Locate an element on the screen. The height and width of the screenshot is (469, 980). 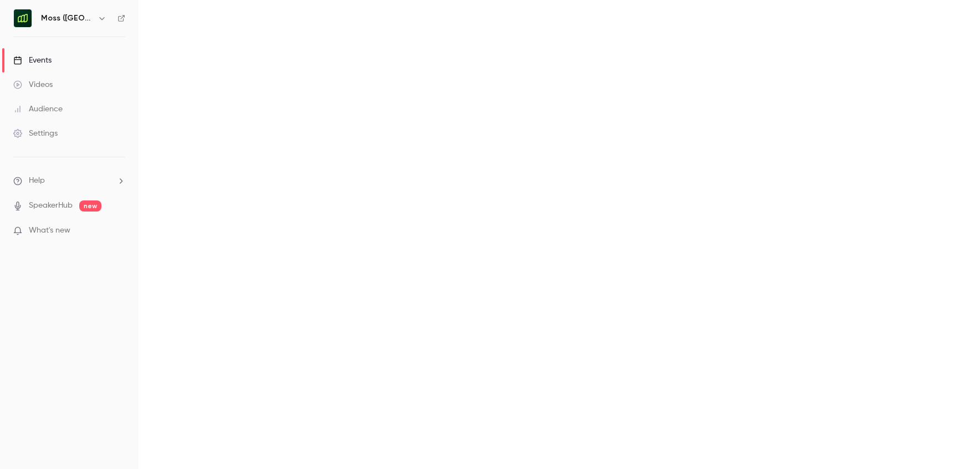
span: Help is located at coordinates (37, 181).